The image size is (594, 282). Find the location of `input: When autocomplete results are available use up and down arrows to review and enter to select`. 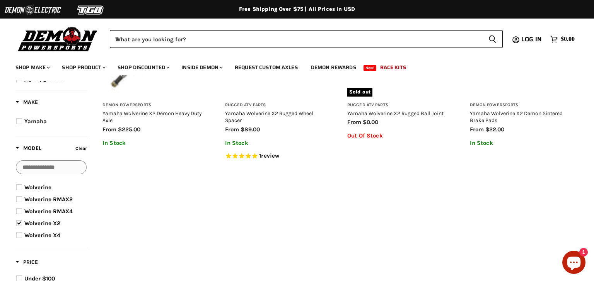

input: When autocomplete results are available use up and down arrows to review and enter to select is located at coordinates (296, 39).